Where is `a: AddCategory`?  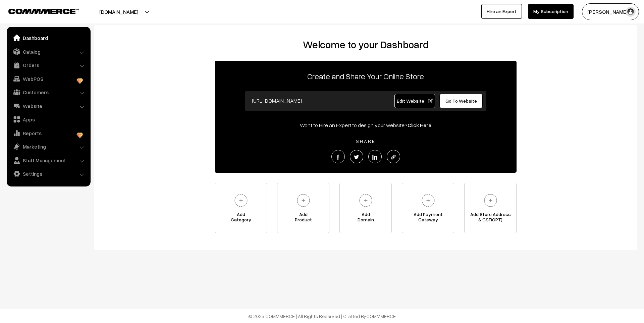 a: AddCategory is located at coordinates (241, 208).